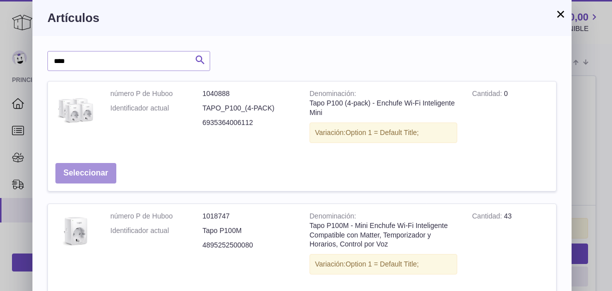 This screenshot has height=291, width=612. Describe the element at coordinates (511, 245) in the screenshot. I see `td: 43` at that location.